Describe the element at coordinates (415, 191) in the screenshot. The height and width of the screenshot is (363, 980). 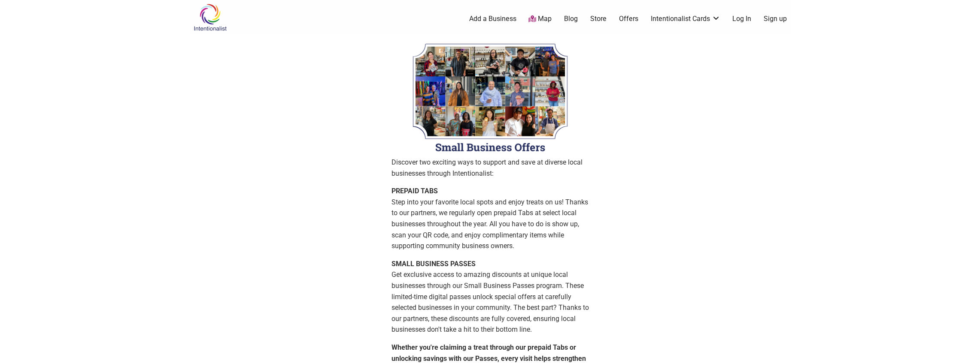
I see `strong: PREPAID TABS` at that location.